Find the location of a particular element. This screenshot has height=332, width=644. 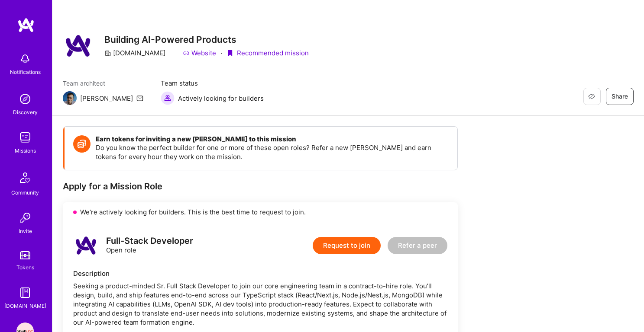

img: guide book is located at coordinates (25, 293).